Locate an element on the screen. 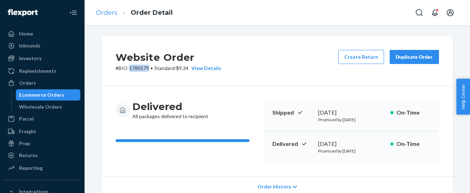 This screenshot has width=470, height=193. button: Open Search Box is located at coordinates (419, 13).